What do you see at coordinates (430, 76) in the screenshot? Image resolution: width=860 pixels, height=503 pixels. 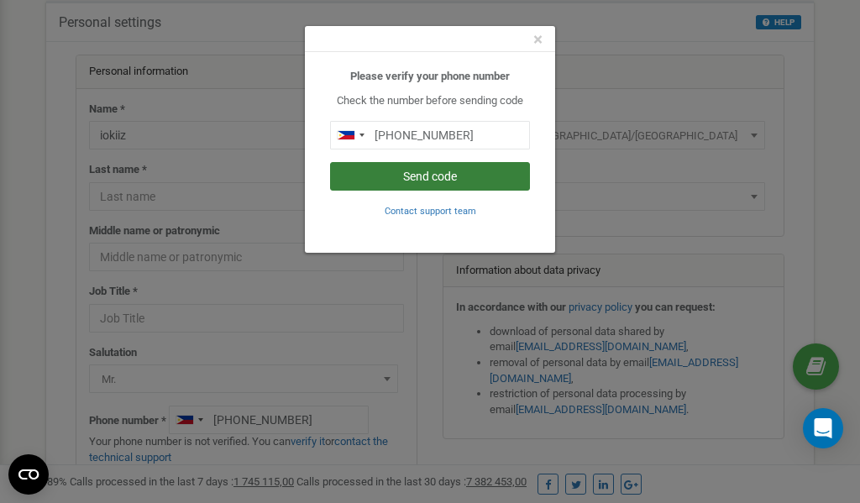 I see `b: Please verify your phone number` at bounding box center [430, 76].